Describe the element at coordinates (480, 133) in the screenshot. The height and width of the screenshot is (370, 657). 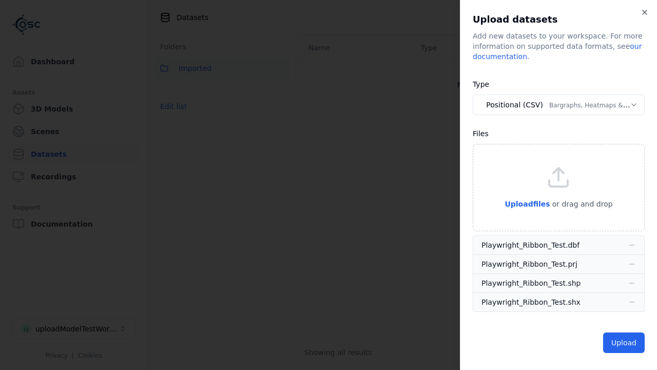
I see `label: Files` at that location.